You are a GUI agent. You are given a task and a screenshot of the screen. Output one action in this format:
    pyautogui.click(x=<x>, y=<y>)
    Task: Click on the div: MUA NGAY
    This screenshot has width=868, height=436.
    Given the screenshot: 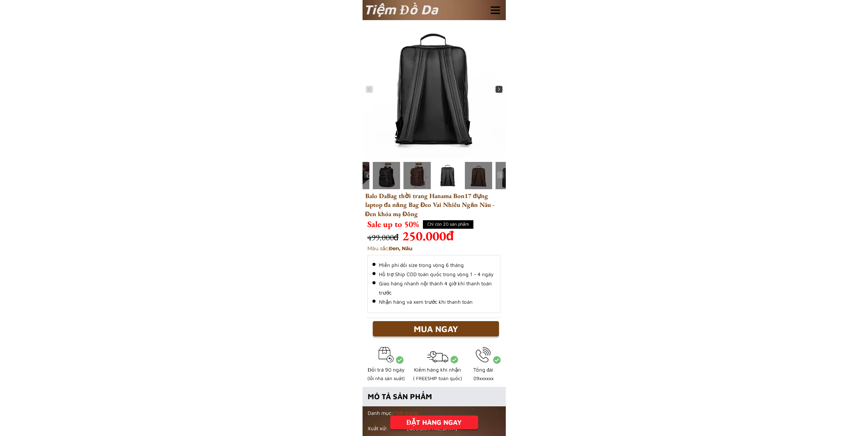 What is the action you would take?
    pyautogui.click(x=436, y=329)
    